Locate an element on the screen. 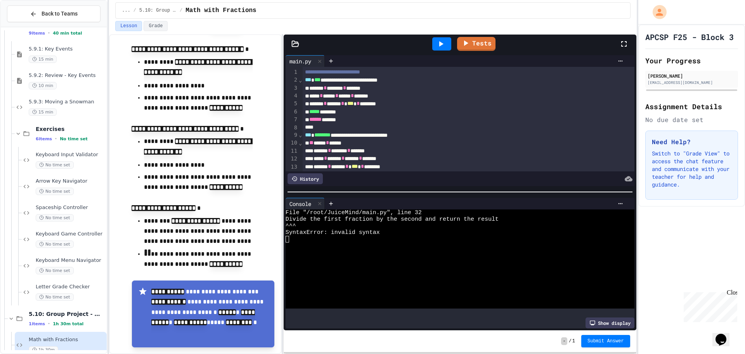  span: Arrow Key Navigator is located at coordinates (70, 181).